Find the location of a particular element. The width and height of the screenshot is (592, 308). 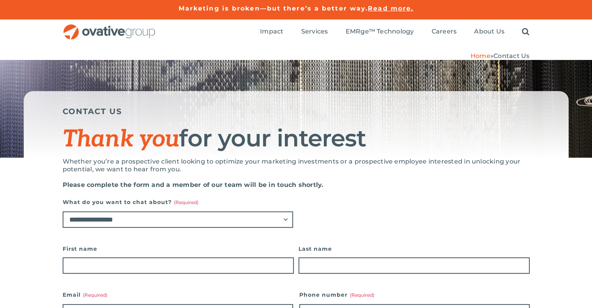

h1: for your interest is located at coordinates (296, 139).